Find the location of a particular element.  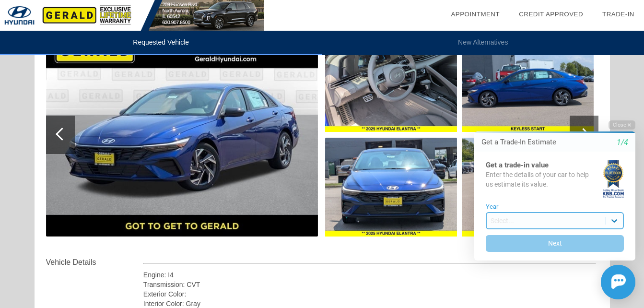

div: Vehicle Details is located at coordinates (94, 262).